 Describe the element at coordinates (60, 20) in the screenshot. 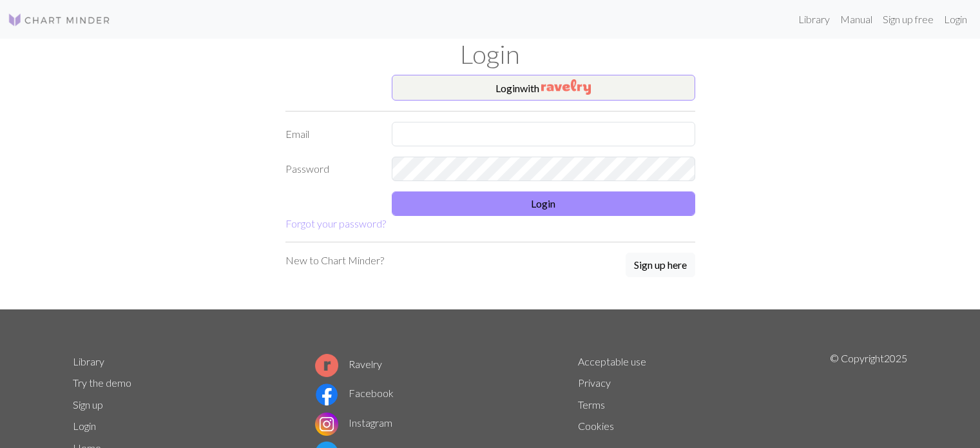

I see `img: Logo` at that location.